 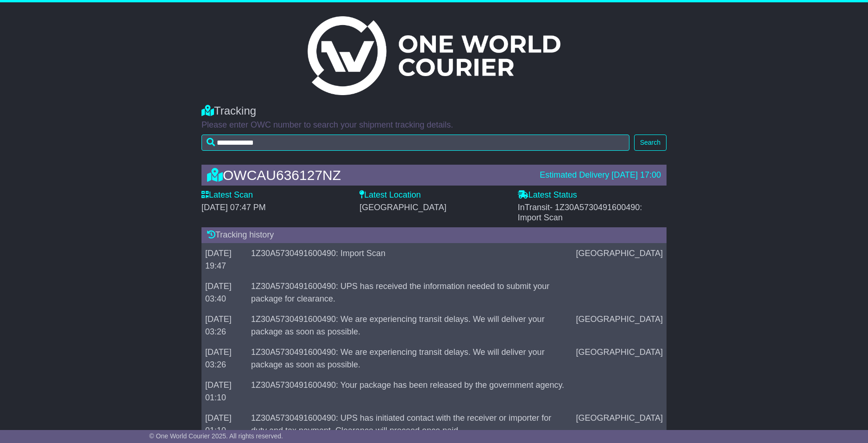 What do you see at coordinates (580, 212) in the screenshot?
I see `span: - 1Z30A5730491600490: Import Scan` at bounding box center [580, 212].